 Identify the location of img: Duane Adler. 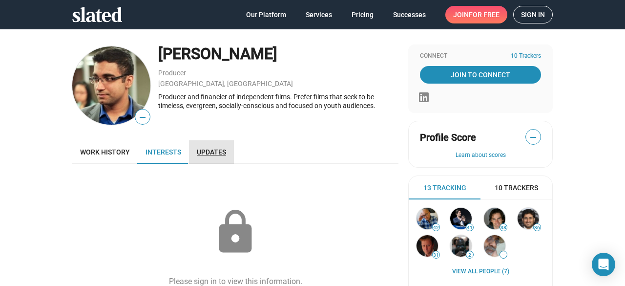
(427, 246).